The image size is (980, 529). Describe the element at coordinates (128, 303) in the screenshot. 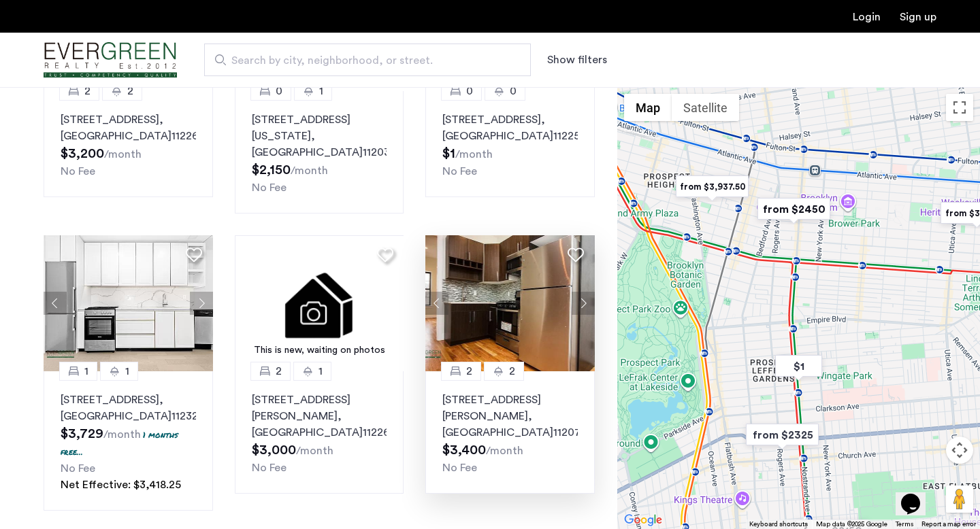

I see `img: 218_638482865596313972.jpeg` at that location.